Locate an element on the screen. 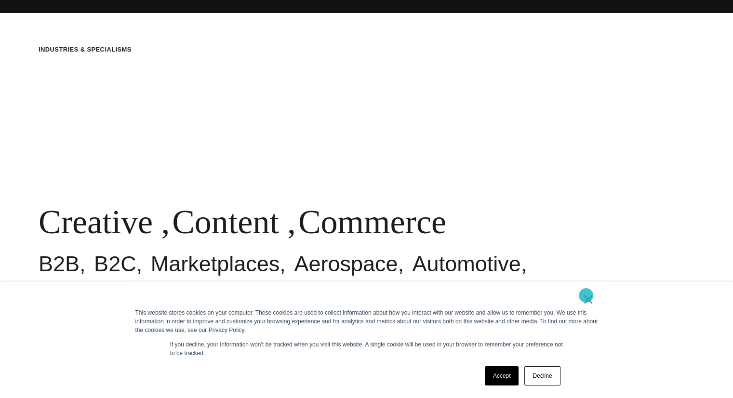 The height and width of the screenshot is (398, 733). a: Content is located at coordinates (226, 222).